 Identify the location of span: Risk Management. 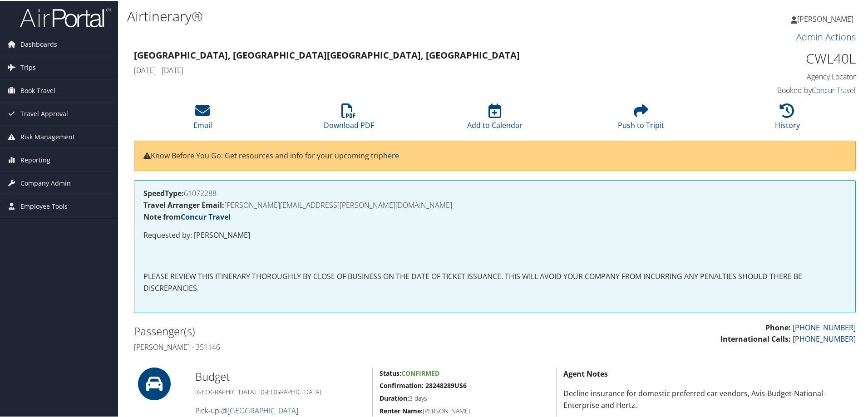
(48, 136).